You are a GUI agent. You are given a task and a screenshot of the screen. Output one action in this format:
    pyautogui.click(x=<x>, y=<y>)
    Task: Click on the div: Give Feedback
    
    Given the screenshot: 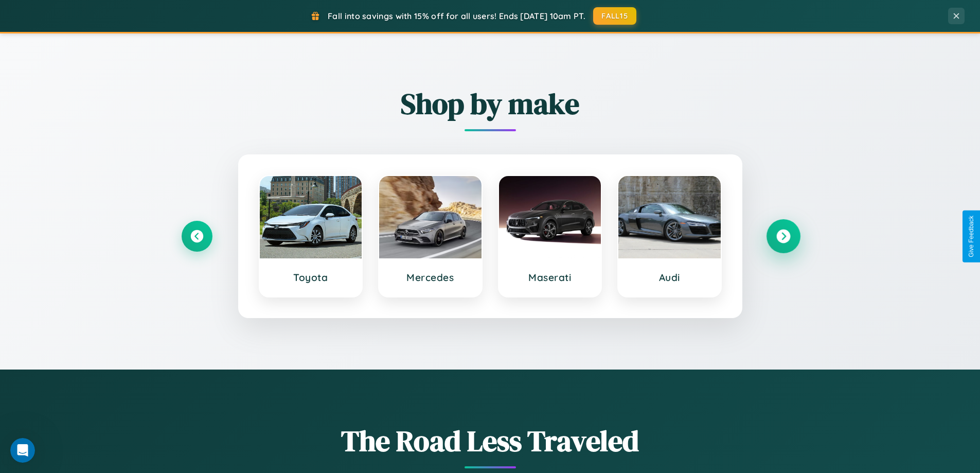 What is the action you would take?
    pyautogui.click(x=972, y=236)
    